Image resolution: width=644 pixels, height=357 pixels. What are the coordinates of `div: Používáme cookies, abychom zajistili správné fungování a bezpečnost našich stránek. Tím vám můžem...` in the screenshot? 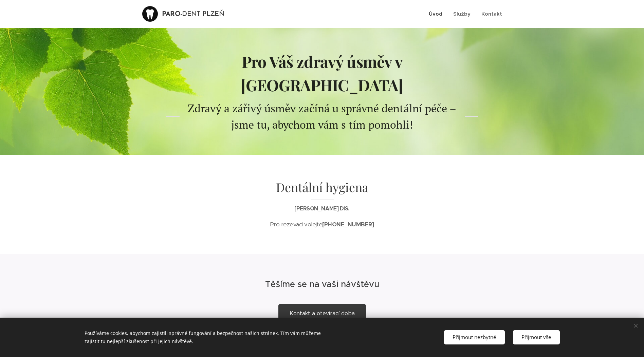 It's located at (215, 338).